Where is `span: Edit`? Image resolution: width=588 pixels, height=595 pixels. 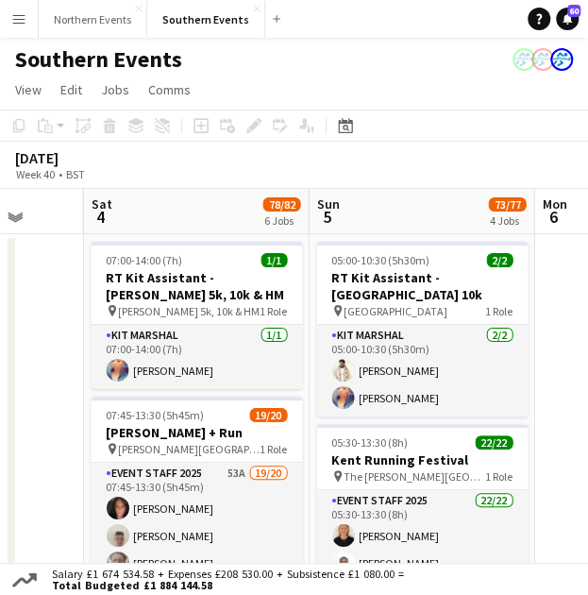 span: Edit is located at coordinates (71, 90).